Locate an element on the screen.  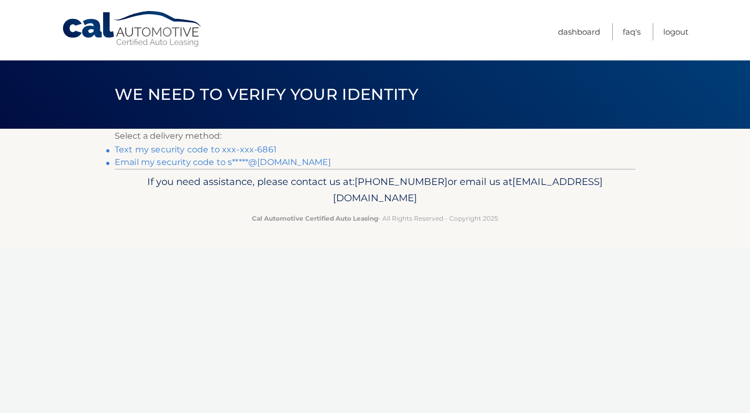
a: Cal Automotive is located at coordinates (132, 29).